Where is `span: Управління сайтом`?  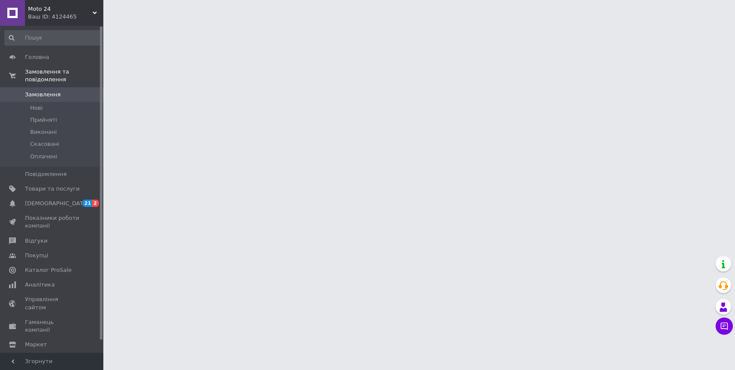 span: Управління сайтом is located at coordinates (52, 304).